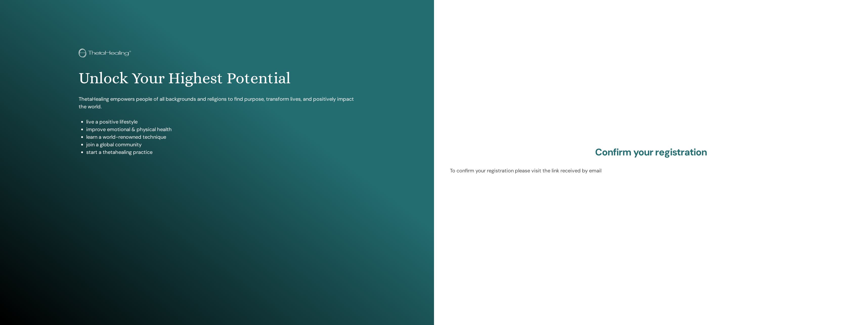 The height and width of the screenshot is (325, 868). What do you see at coordinates (221, 122) in the screenshot?
I see `li: live a positive lifestyle` at bounding box center [221, 122].